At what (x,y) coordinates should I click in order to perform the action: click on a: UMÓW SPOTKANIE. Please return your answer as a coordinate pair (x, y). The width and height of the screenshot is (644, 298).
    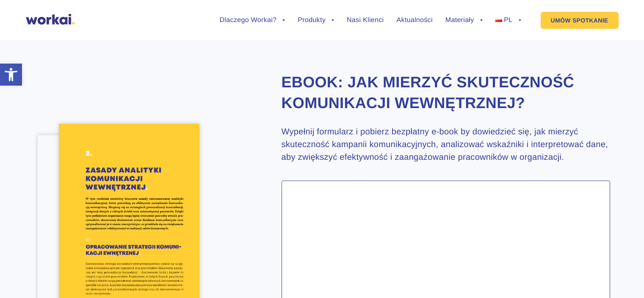
    Looking at the image, I should click on (579, 20).